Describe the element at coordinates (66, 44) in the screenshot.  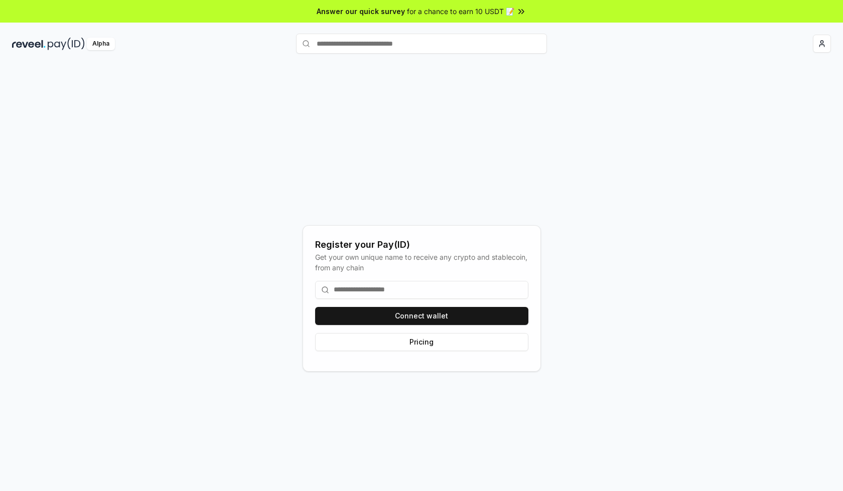
I see `img: pay_id` at that location.